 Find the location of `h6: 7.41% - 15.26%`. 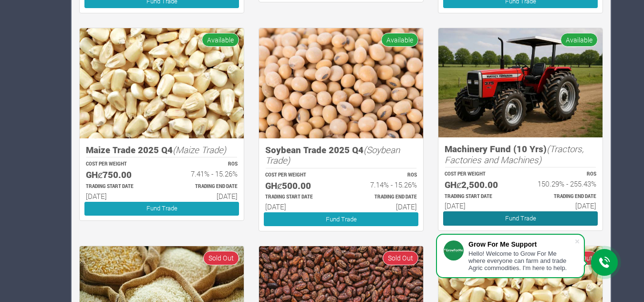

h6: 7.41% - 15.26% is located at coordinates (204, 173).